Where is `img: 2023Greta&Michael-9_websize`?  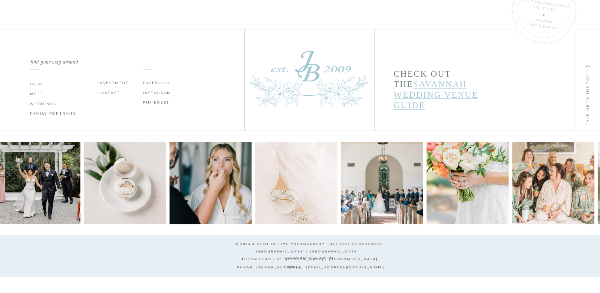
img: 2023Greta&Michael-9_websize is located at coordinates (210, 183).